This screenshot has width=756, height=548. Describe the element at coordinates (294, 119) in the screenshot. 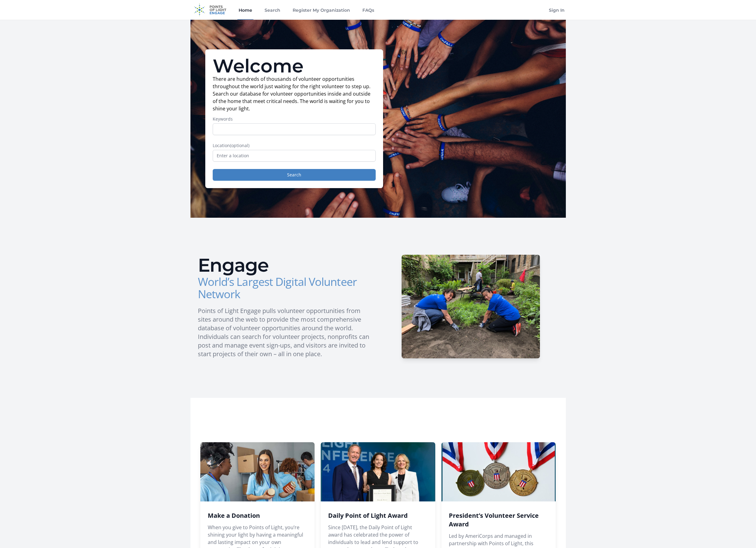

I see `label: Keywords` at that location.